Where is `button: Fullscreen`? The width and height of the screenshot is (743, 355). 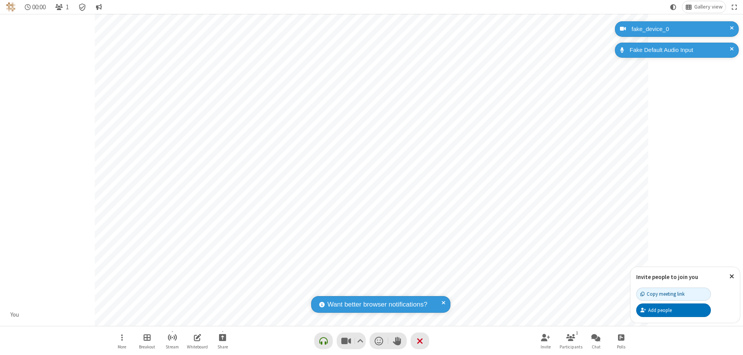 button: Fullscreen is located at coordinates (735, 7).